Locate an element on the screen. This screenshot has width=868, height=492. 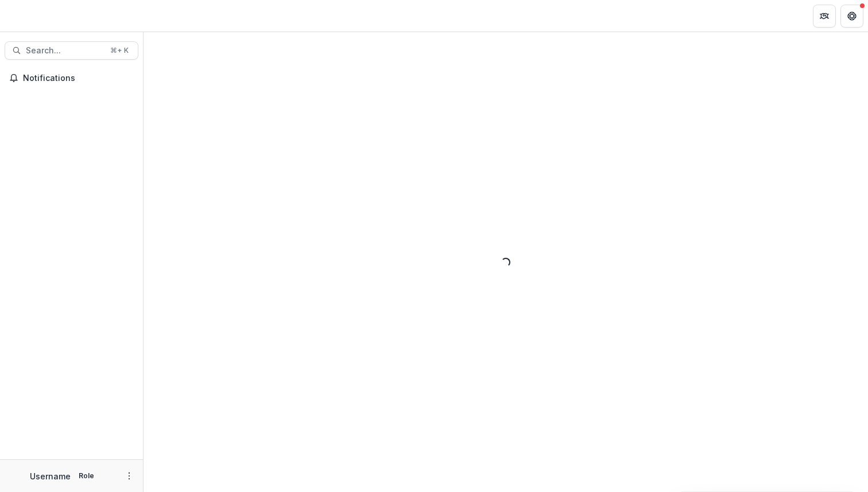
button: Notifications is located at coordinates (71, 78).